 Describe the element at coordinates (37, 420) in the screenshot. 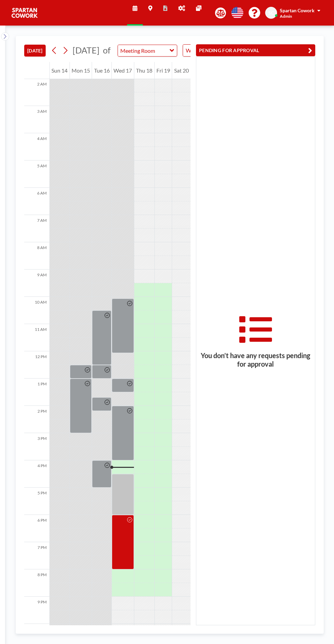

I see `div: 2 PM` at that location.